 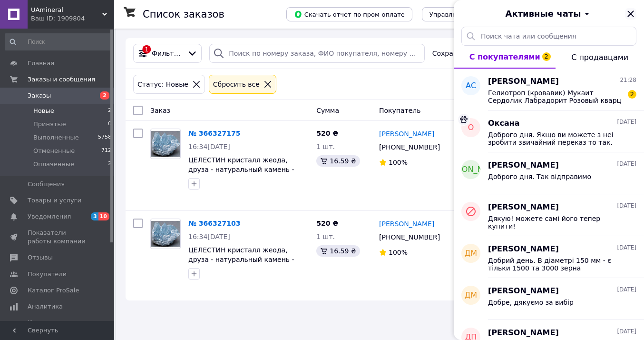 What do you see at coordinates (53, 290) in the screenshot?
I see `span: Каталог ProSale` at bounding box center [53, 290].